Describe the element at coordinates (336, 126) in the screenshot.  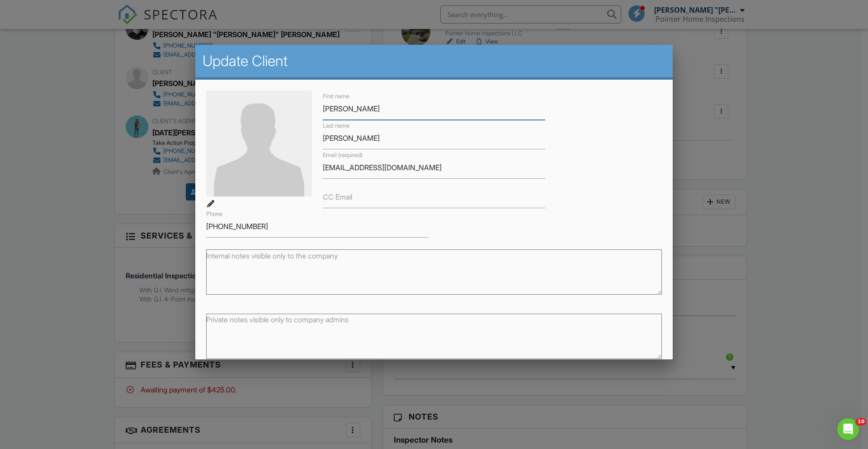
I see `label: Last name` at that location.